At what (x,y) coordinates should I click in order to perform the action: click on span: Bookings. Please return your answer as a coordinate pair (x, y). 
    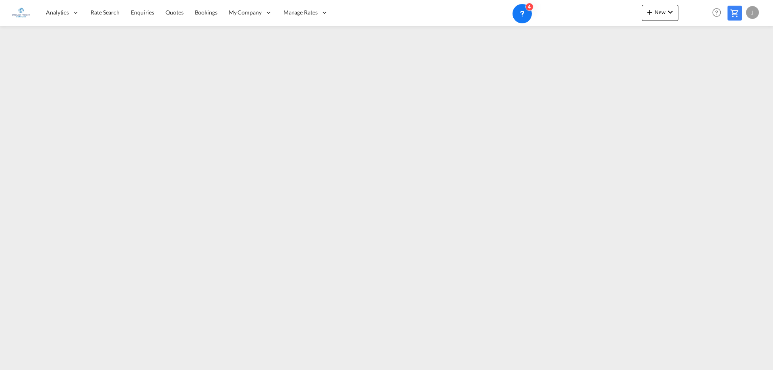
    Looking at the image, I should click on (206, 12).